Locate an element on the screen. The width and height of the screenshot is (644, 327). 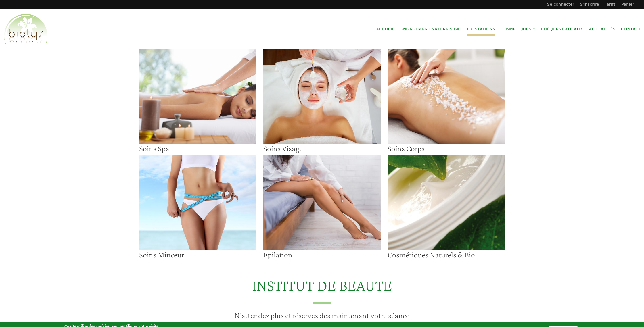
img: Epilation is located at coordinates (322, 203).